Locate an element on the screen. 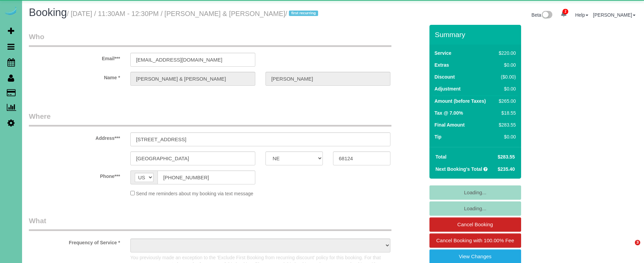 This screenshot has height=263, width=644. label: Extras is located at coordinates (442, 65).